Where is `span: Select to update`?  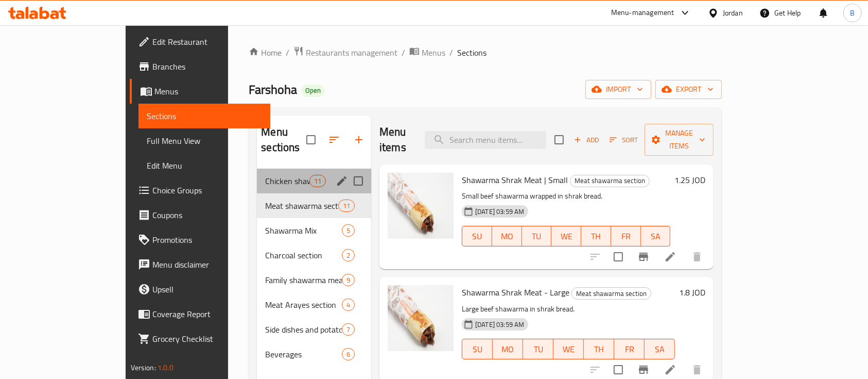
span: Select to update is located at coordinates (618, 257).